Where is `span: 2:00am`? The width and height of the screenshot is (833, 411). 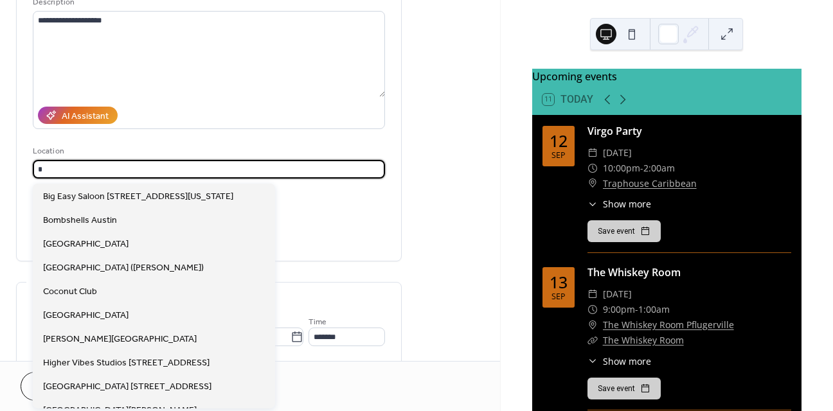 span: 2:00am is located at coordinates (658, 168).